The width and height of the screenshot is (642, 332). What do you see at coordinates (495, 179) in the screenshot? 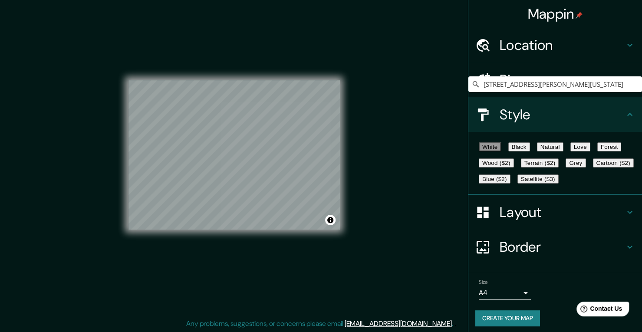
I see `button: Blue ($2)` at bounding box center [495, 179].